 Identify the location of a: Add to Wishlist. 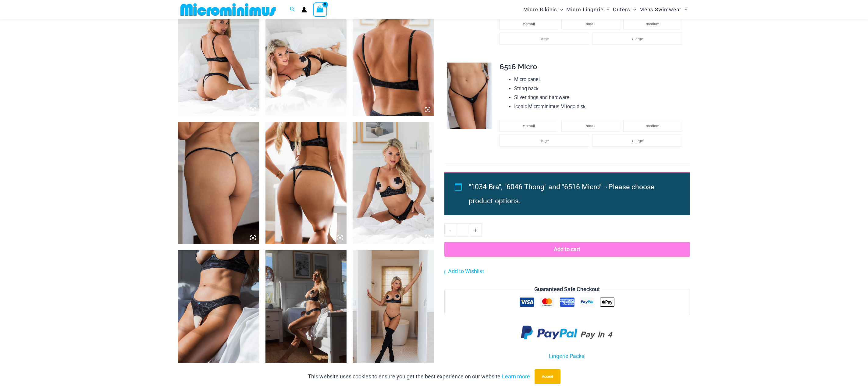
(465, 271).